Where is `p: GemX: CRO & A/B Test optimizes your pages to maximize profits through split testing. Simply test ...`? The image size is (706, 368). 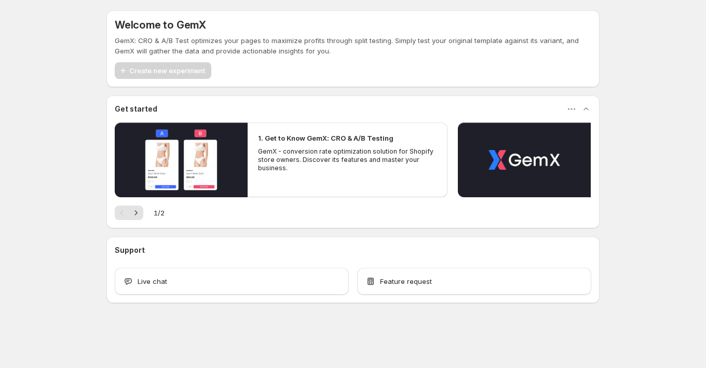 p: GemX: CRO & A/B Test optimizes your pages to maximize profits through split testing. Simply test ... is located at coordinates (353, 46).